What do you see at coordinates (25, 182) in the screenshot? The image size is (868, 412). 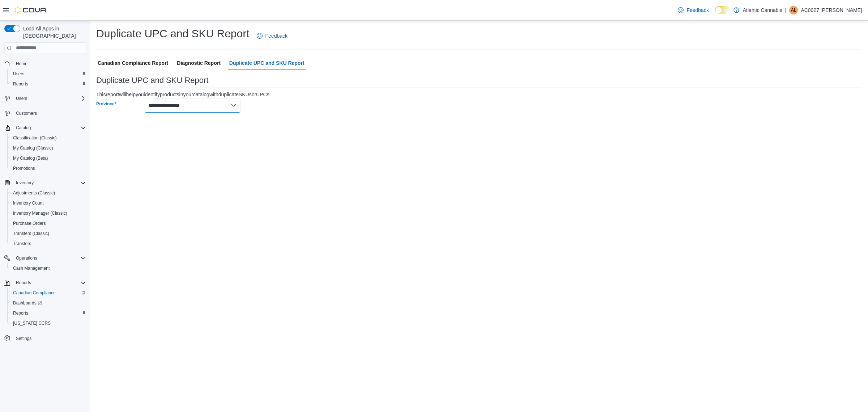 I see `button: Inventory` at bounding box center [25, 182].